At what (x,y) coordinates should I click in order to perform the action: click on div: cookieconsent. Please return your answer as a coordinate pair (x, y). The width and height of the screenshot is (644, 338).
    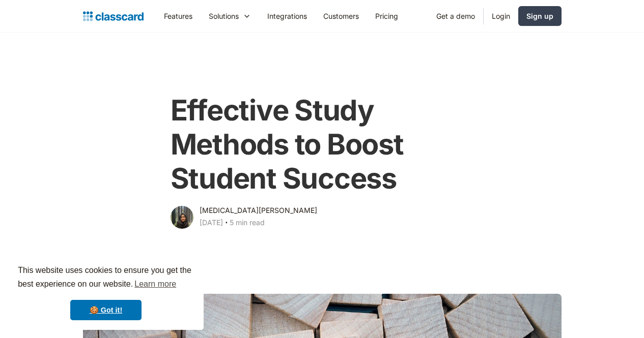
    Looking at the image, I should click on (106, 292).